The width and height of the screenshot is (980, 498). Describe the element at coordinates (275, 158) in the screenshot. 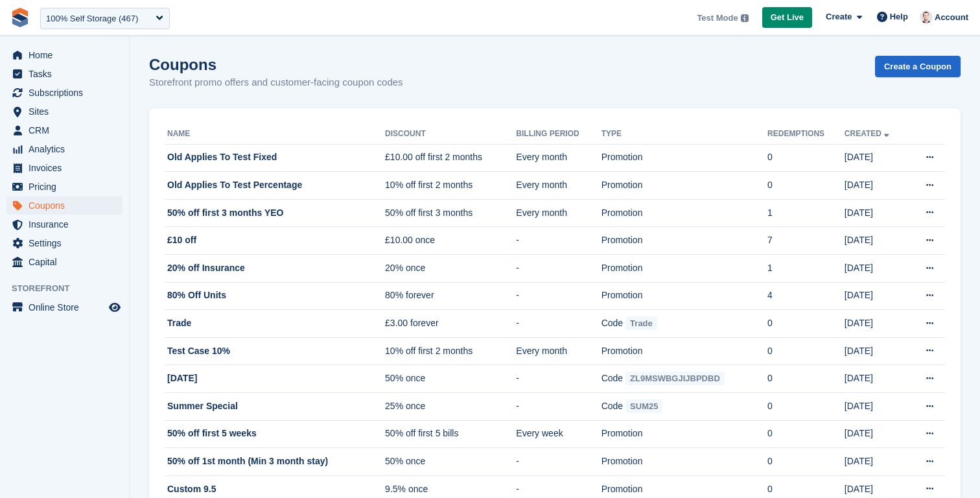

I see `td: Old Applies To Test Fixed` at that location.